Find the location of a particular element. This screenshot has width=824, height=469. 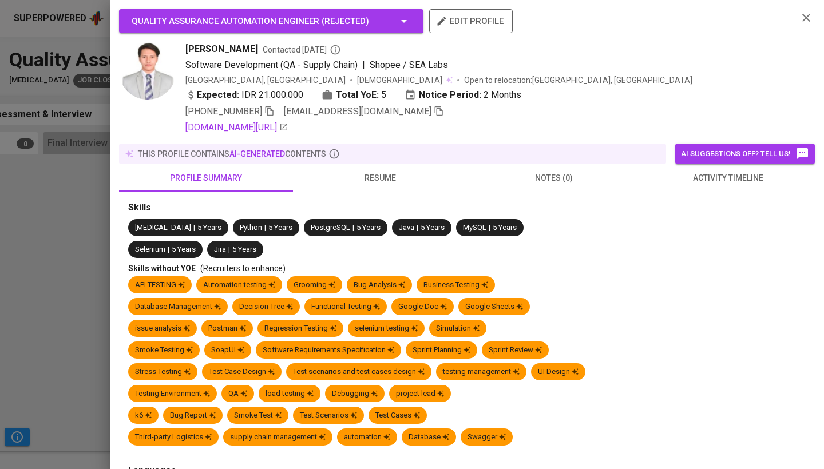

b: Expected: is located at coordinates (218, 95).